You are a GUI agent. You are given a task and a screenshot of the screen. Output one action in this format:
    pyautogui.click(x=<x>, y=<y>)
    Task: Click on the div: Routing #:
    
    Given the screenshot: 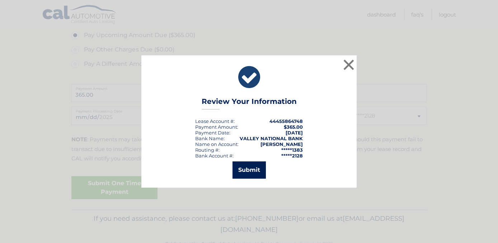 What is the action you would take?
    pyautogui.click(x=207, y=150)
    